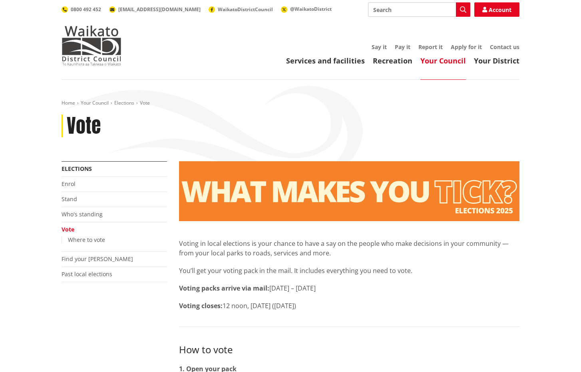  What do you see at coordinates (306, 9) in the screenshot?
I see `a: @WaikatoDistrict` at bounding box center [306, 9].